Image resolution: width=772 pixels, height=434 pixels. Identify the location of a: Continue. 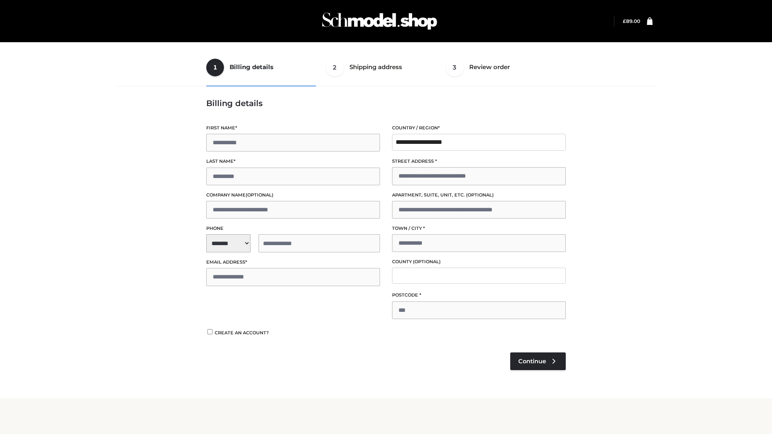
(538, 361).